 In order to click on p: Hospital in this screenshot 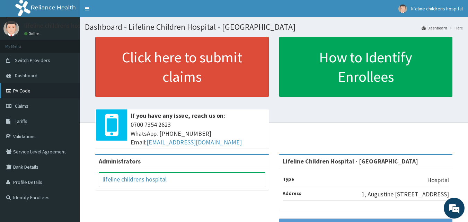, I will do `click(437, 180)`.